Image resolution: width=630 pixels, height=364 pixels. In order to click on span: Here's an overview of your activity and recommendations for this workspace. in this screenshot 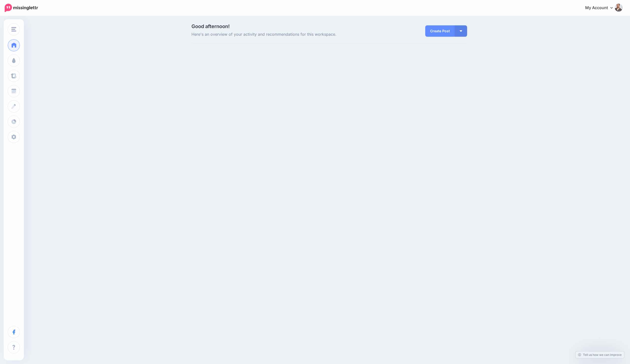, I will do `click(282, 35)`.